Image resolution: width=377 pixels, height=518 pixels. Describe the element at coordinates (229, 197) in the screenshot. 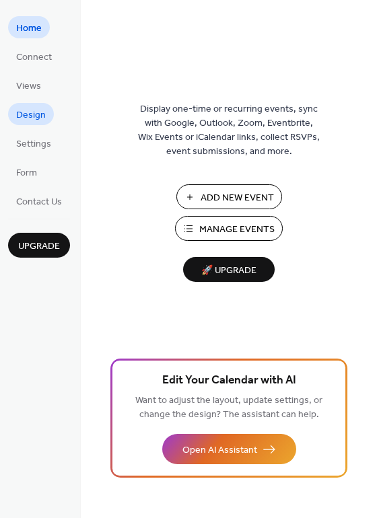

I see `button: Add New Event` at that location.